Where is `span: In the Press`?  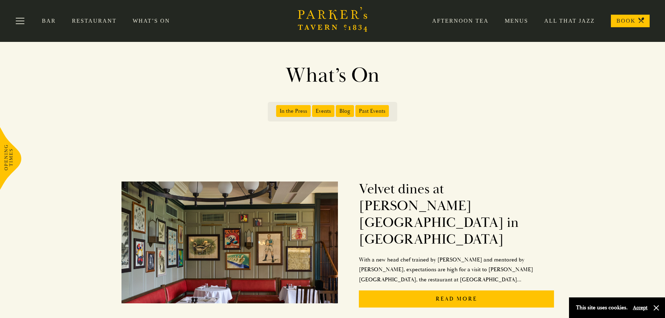 span: In the Press is located at coordinates (293, 111).